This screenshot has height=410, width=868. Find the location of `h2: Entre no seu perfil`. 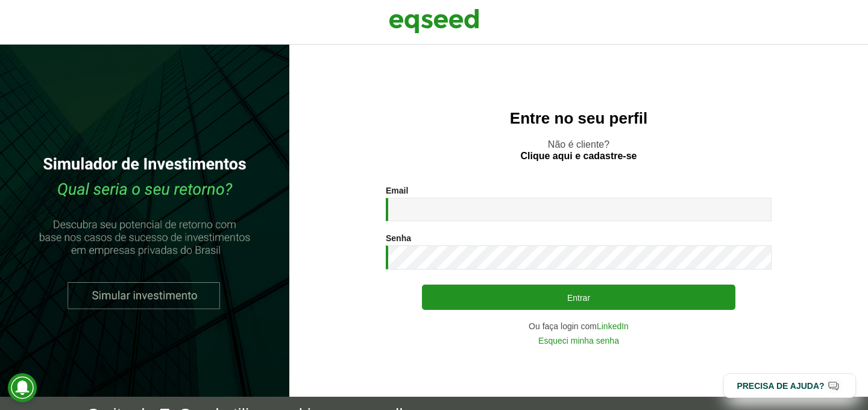

h2: Entre no seu perfil is located at coordinates (579, 118).